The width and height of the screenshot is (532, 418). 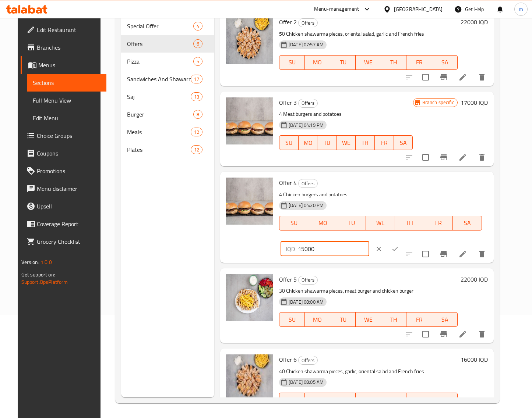 What do you see at coordinates (317, 319) in the screenshot?
I see `span: MO` at bounding box center [317, 319].